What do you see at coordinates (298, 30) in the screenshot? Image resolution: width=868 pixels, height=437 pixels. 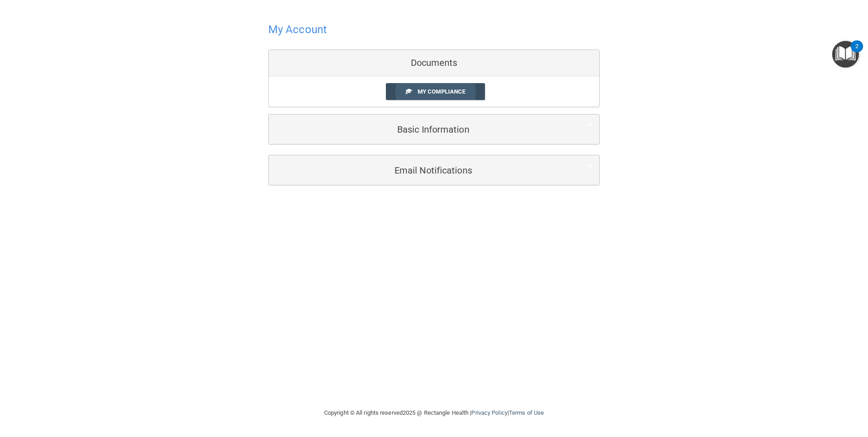 I see `h4: My Account` at bounding box center [298, 30].